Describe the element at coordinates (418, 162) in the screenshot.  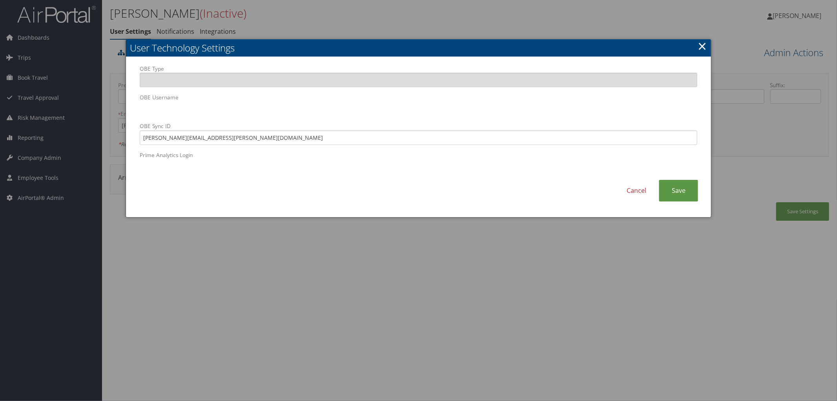
I see `label: Prime Analytics Login` at that location.